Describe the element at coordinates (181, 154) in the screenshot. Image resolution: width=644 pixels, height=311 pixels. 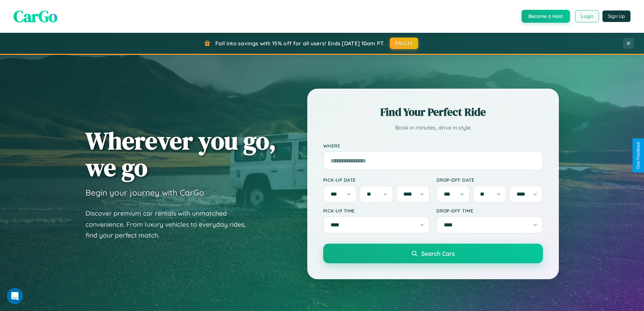
I see `h1: Wherever you go, we go` at that location.